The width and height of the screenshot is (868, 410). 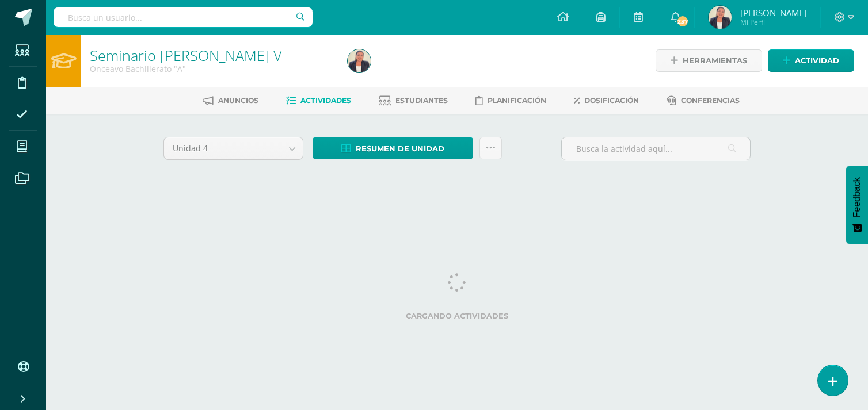 I want to click on span: Feedback, so click(x=858, y=197).